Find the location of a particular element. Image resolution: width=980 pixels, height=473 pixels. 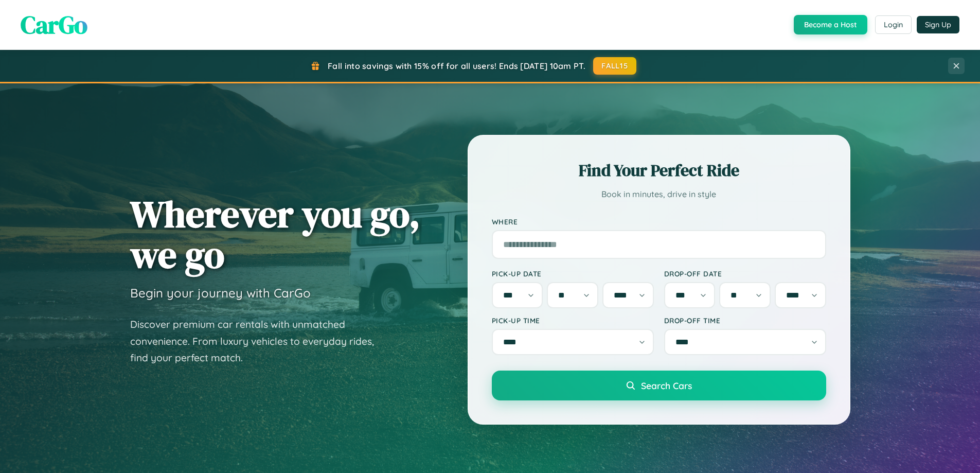

label: Pick-up Time is located at coordinates (573, 320).